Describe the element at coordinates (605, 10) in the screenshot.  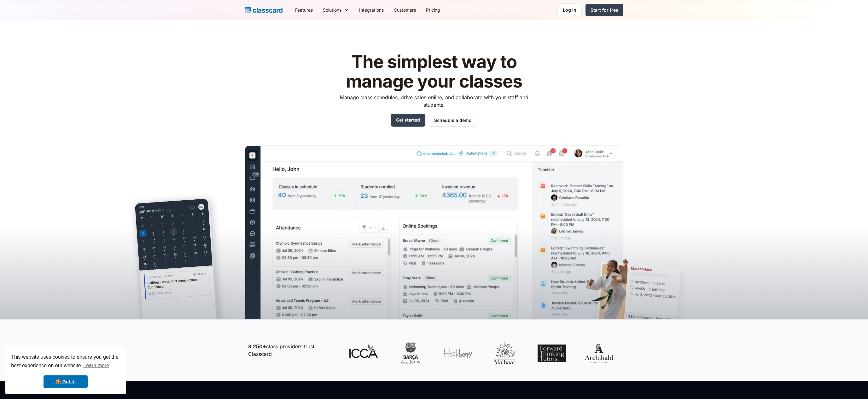
I see `a: Start for free` at that location.